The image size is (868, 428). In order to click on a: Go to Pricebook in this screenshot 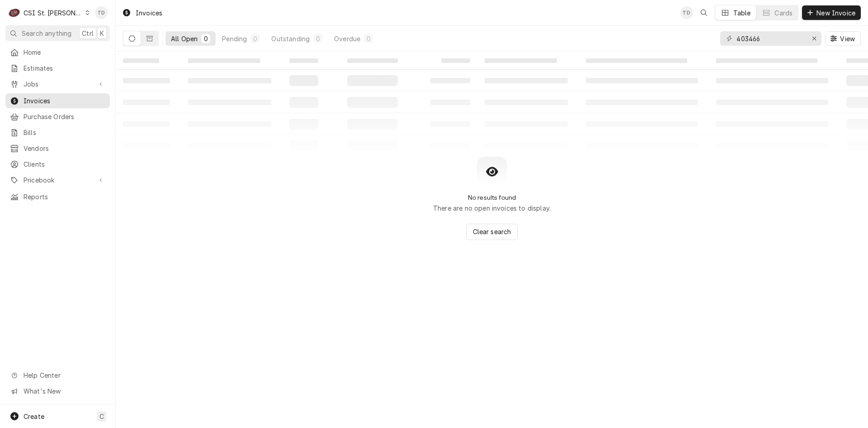, I will do `click(58, 180)`.